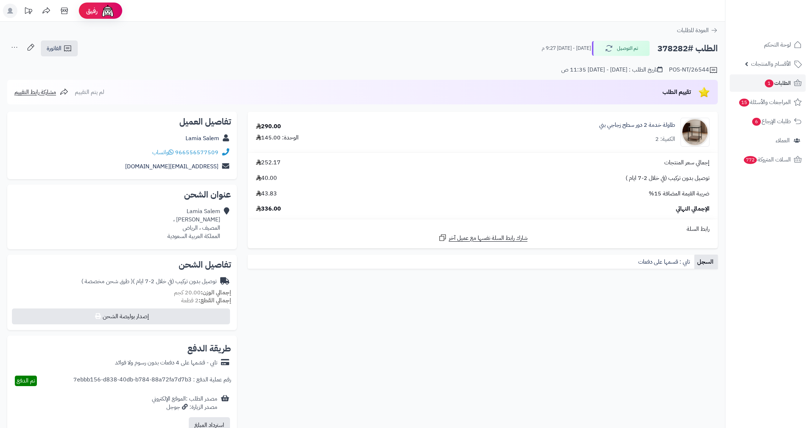 Image resolution: width=810 pixels, height=428 pixels. Describe the element at coordinates (35, 92) in the screenshot. I see `span: مشاركة رابط التقييم` at that location.